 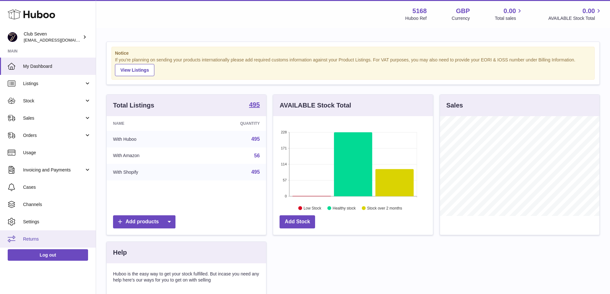 What do you see at coordinates (353, 67) in the screenshot?
I see `div: If you're planning on sending your products internationally please add required customs informati...` at bounding box center [353, 67].